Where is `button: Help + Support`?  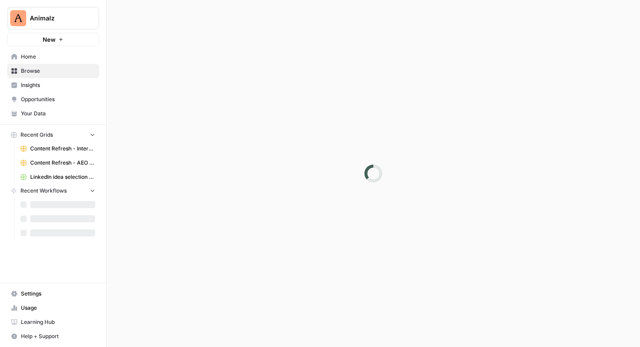 button: Help + Support is located at coordinates (53, 337).